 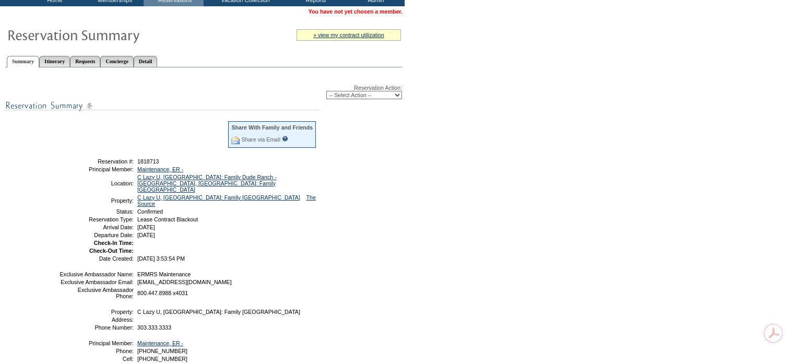 I want to click on td: Exclusive Ambassador Email:, so click(x=96, y=282).